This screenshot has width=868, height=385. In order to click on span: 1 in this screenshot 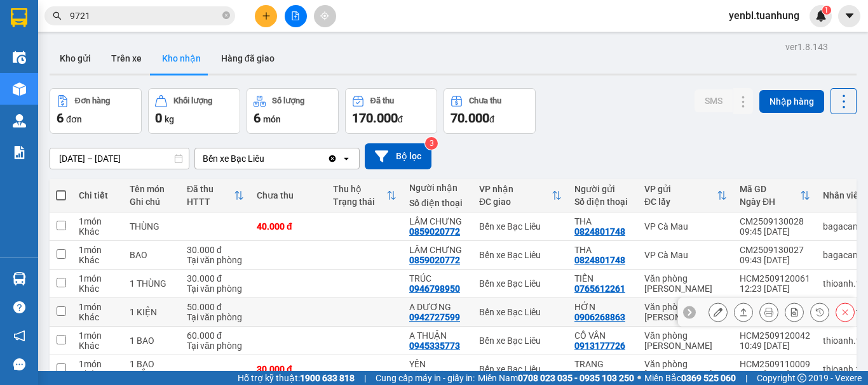, I will do `click(826, 10)`.